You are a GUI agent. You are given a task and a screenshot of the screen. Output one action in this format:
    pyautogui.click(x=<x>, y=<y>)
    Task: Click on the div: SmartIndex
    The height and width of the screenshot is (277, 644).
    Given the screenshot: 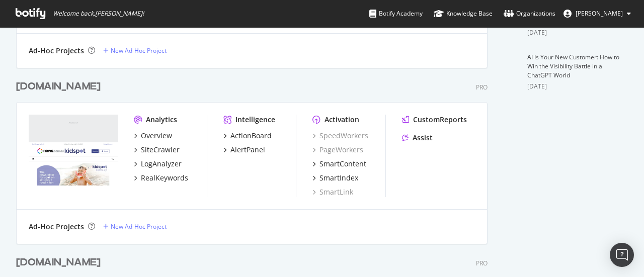 What is the action you would take?
    pyautogui.click(x=338, y=178)
    